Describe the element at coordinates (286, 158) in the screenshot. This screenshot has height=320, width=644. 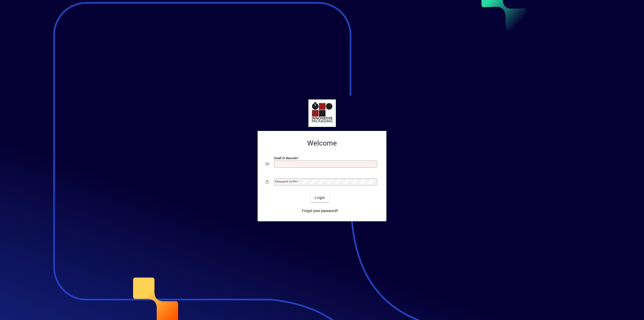
I see `mat-label: Email or Barcode` at that location.